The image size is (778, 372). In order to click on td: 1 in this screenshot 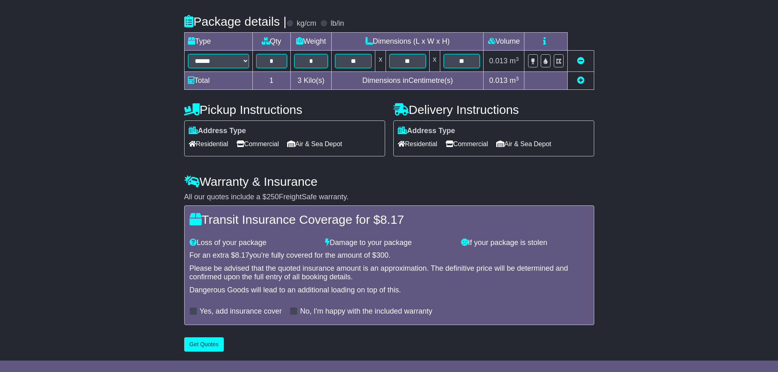, I will do `click(271, 81)`.